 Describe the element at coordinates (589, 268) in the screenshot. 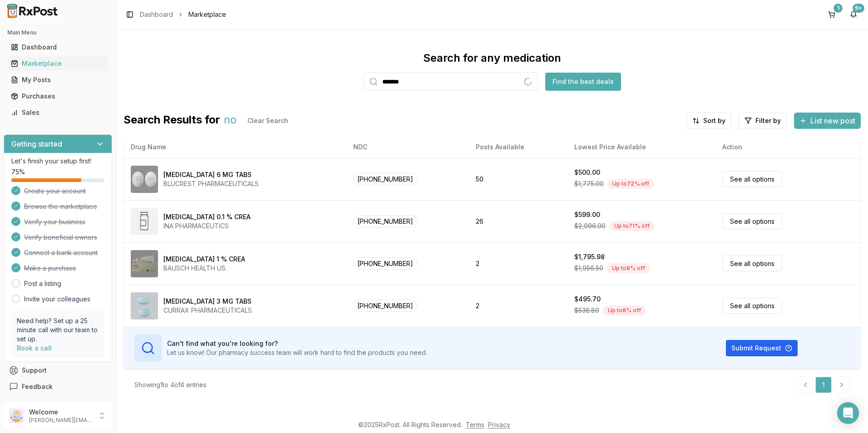

I see `span: $1,956.50` at that location.